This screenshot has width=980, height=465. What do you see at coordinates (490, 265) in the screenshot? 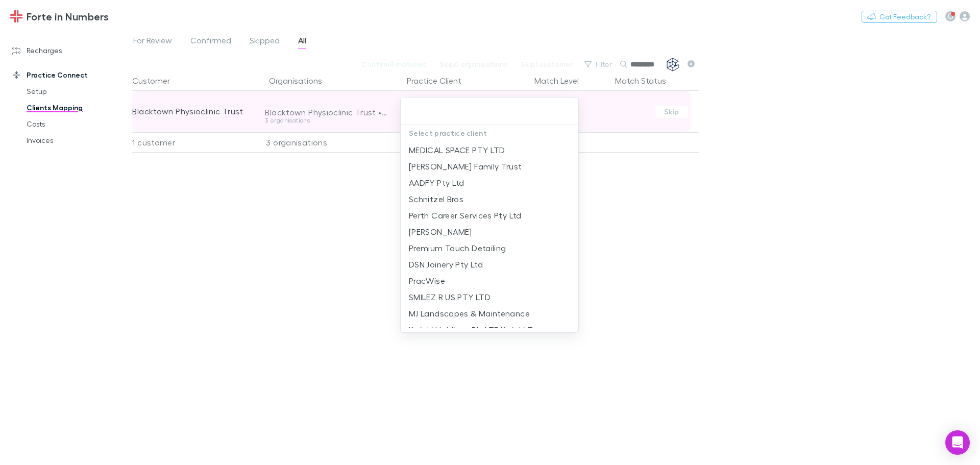
I see `li: DSN Joinery Pty Ltd` at bounding box center [490, 265].